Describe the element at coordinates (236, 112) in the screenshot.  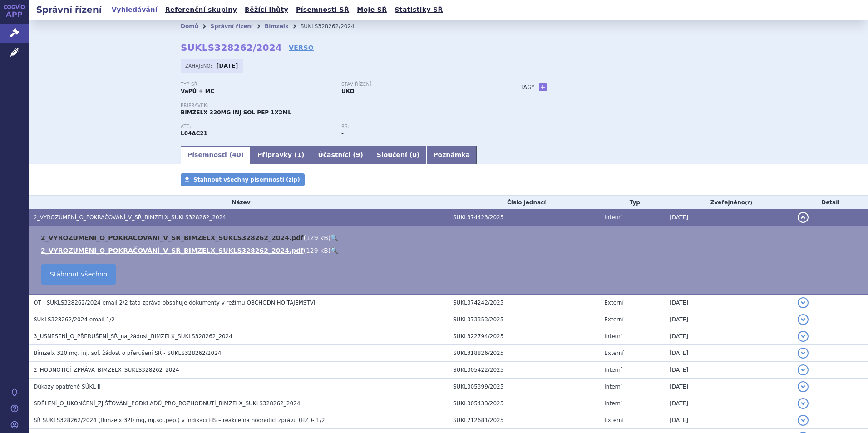
I see `span: BIMZELX 320MG INJ SOL PEP 1X2ML` at that location.